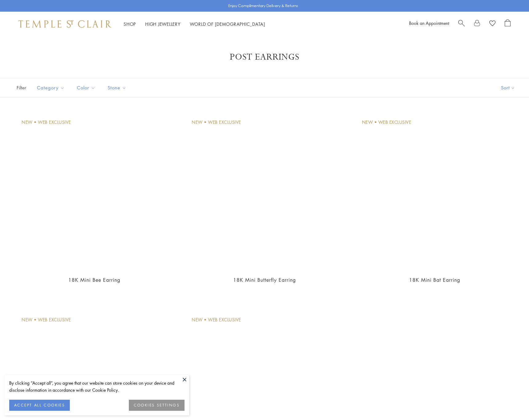 This screenshot has width=529, height=420. Describe the element at coordinates (39, 405) in the screenshot. I see `button: ACCEPT ALL COOKIES` at that location.